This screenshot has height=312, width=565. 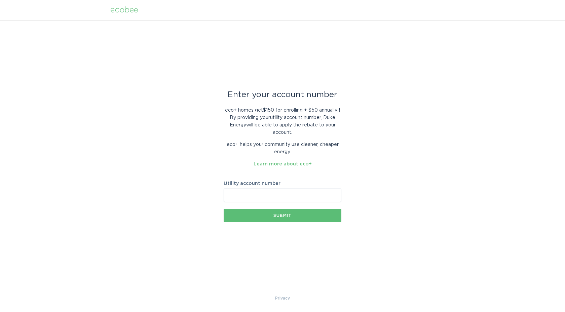 What do you see at coordinates (283, 184) in the screenshot?
I see `label: Utility account number` at bounding box center [283, 184].